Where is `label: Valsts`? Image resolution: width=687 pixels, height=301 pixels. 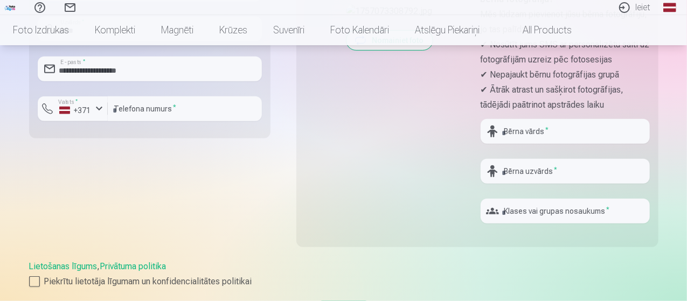
label: Valsts is located at coordinates (68, 102).